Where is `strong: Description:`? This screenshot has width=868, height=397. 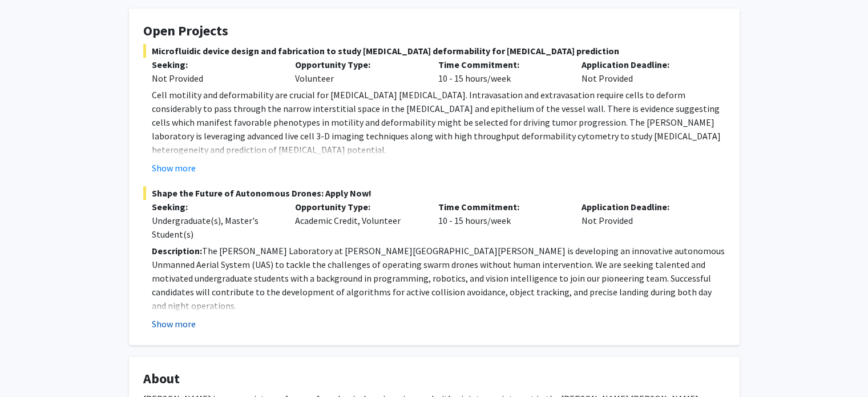 strong: Description: is located at coordinates (177, 250).